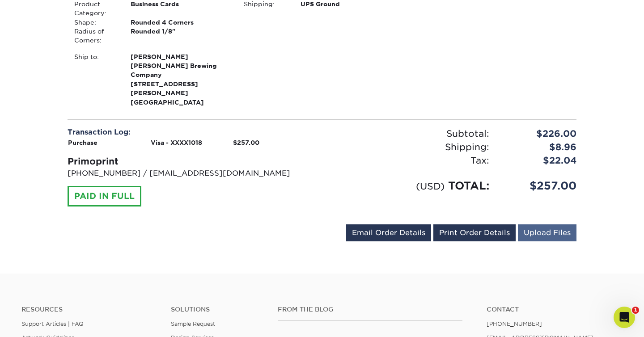 This screenshot has height=337, width=644. Describe the element at coordinates (539, 134) in the screenshot. I see `div: $226.00` at that location.